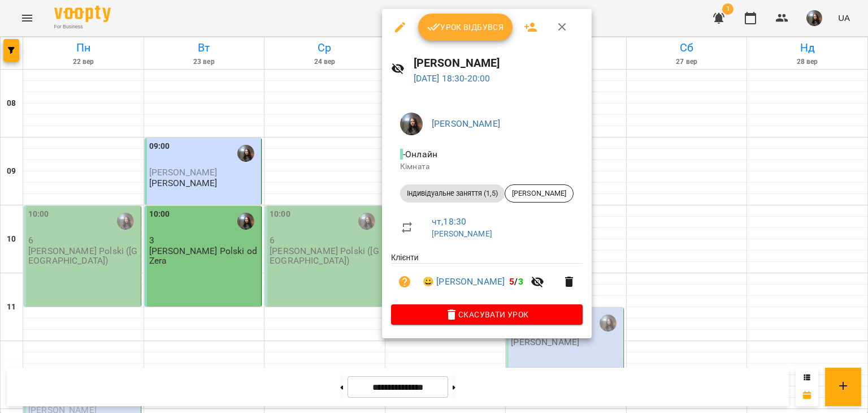 The image size is (868, 413). I want to click on p: Кімната, so click(486, 167).